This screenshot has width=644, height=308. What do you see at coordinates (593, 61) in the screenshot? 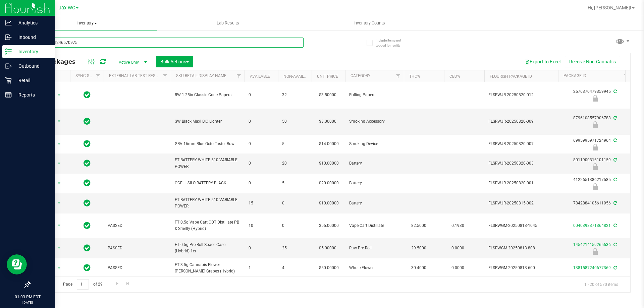
I see `button: Receive Non-Cannabis` at bounding box center [593, 61].